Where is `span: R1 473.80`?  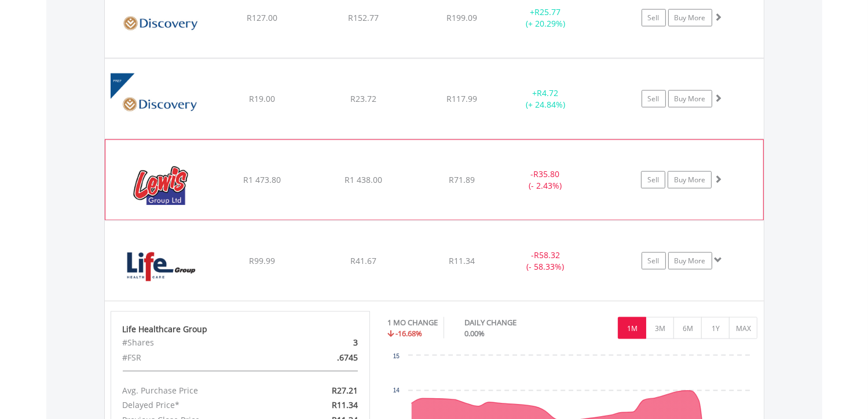
span: R1 473.80 is located at coordinates (262, 179).